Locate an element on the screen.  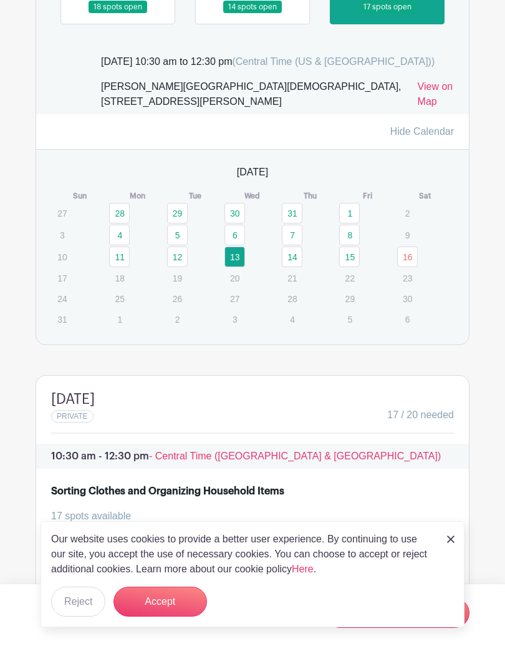
button: Reject is located at coordinates (78, 602).